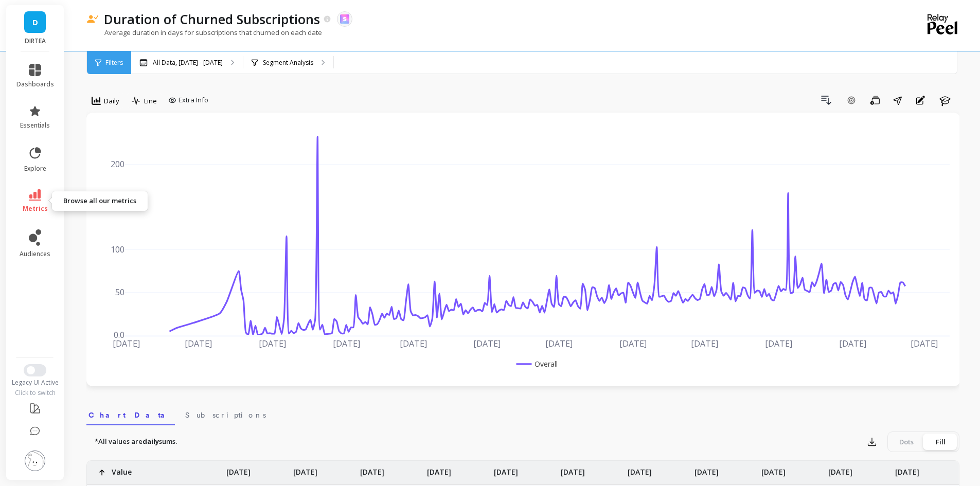  What do you see at coordinates (288, 63) in the screenshot?
I see `p: Segment Analysis` at bounding box center [288, 63].